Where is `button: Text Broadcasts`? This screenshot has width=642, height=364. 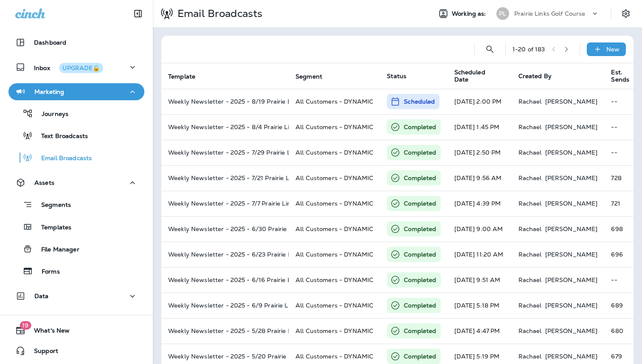 button: Text Broadcasts is located at coordinates (76, 135).